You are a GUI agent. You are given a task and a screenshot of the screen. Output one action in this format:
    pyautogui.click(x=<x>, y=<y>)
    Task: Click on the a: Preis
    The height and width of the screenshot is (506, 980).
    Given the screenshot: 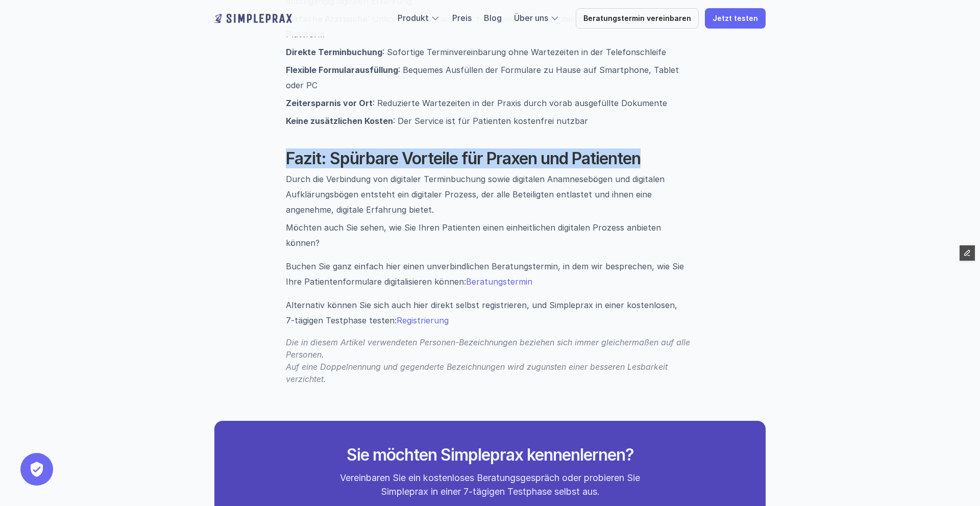 What is the action you would take?
    pyautogui.click(x=462, y=18)
    